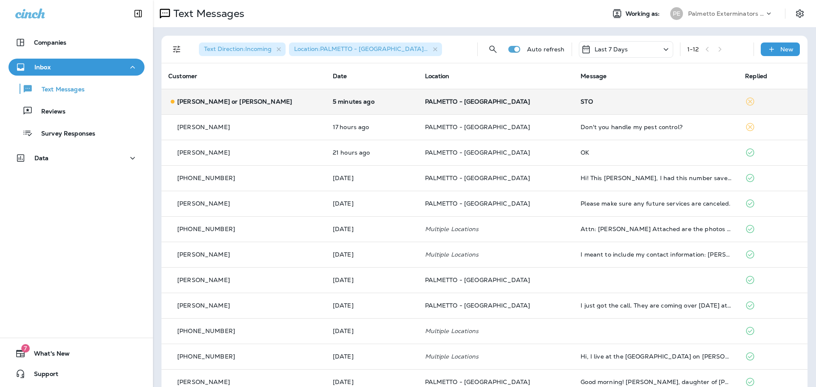 The width and height of the screenshot is (816, 387). Describe the element at coordinates (656, 357) in the screenshot. I see `div: Hi, I live at the Island Park Condos on Daniel Island. Our association has a pest contract with y...` at that location.